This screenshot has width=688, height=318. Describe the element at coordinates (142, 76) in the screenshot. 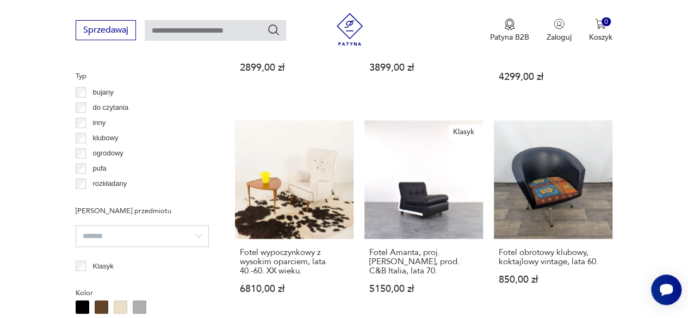

I see `p: Typ` at that location.